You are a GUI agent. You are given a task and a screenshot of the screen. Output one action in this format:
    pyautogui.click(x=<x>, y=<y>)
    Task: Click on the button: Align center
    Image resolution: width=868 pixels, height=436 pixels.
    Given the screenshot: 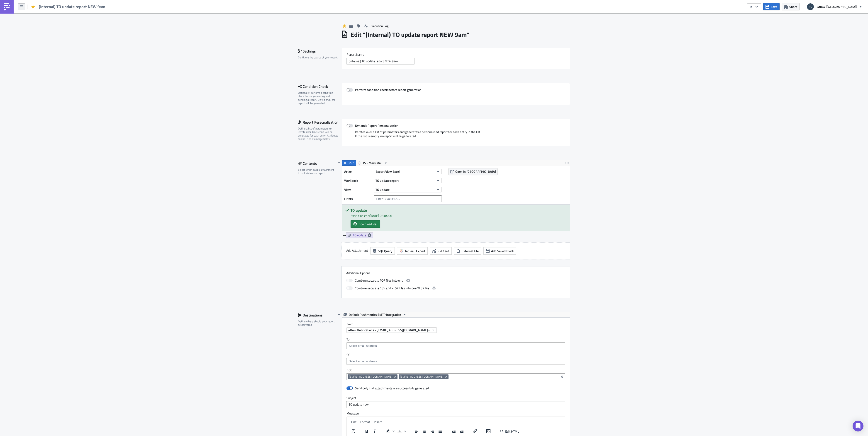 What is the action you would take?
    pyautogui.click(x=424, y=431)
    